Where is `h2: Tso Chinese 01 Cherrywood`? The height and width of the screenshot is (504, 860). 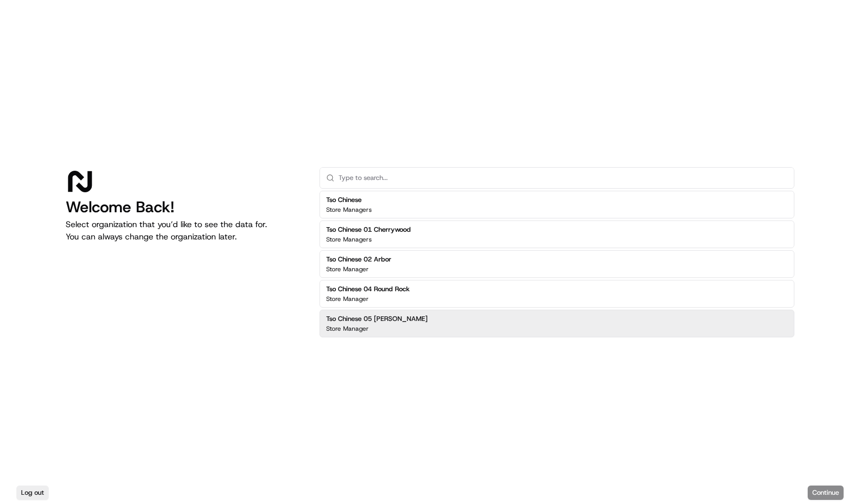
h2: Tso Chinese 01 Cherrywood is located at coordinates (368, 229).